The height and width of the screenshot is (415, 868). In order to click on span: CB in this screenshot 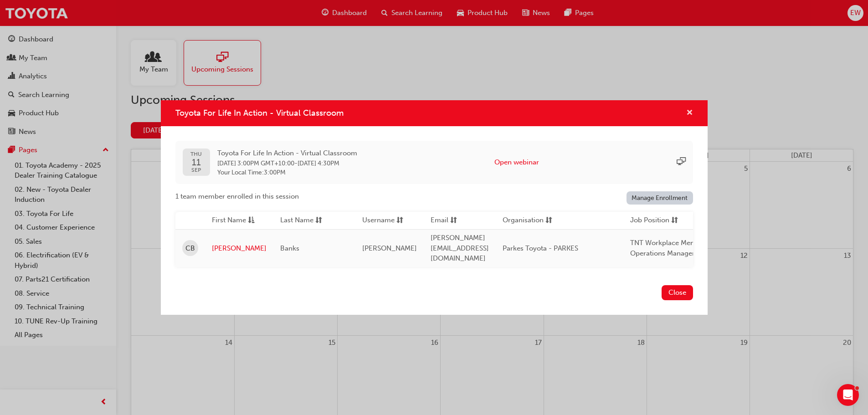, I will do `click(190, 248)`.